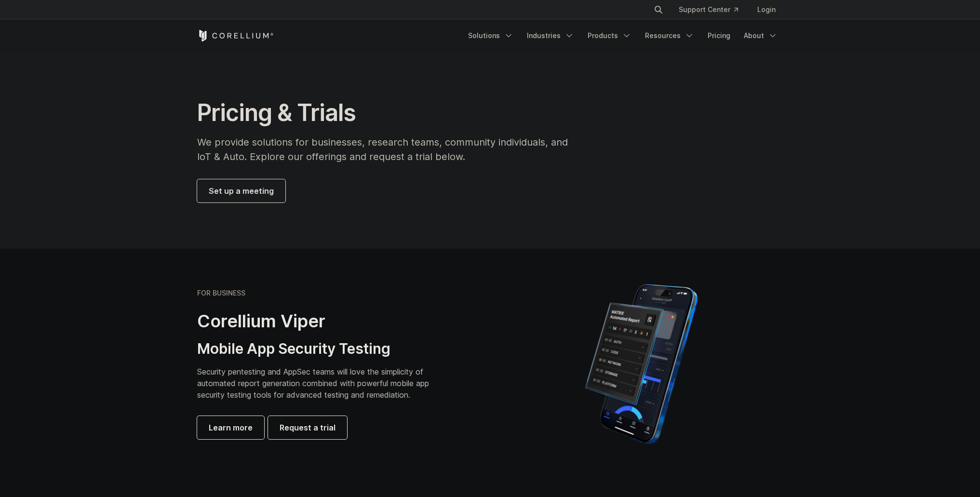 The height and width of the screenshot is (497, 980). Describe the element at coordinates (491, 35) in the screenshot. I see `a: Solutions` at that location.